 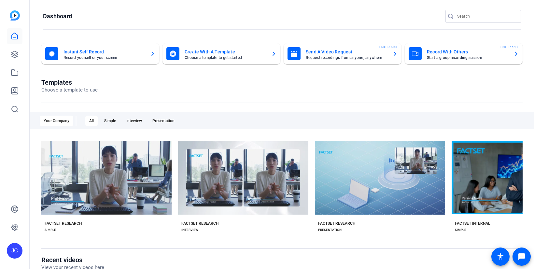 What do you see at coordinates (91, 121) in the screenshot?
I see `div: All` at bounding box center [91, 121].